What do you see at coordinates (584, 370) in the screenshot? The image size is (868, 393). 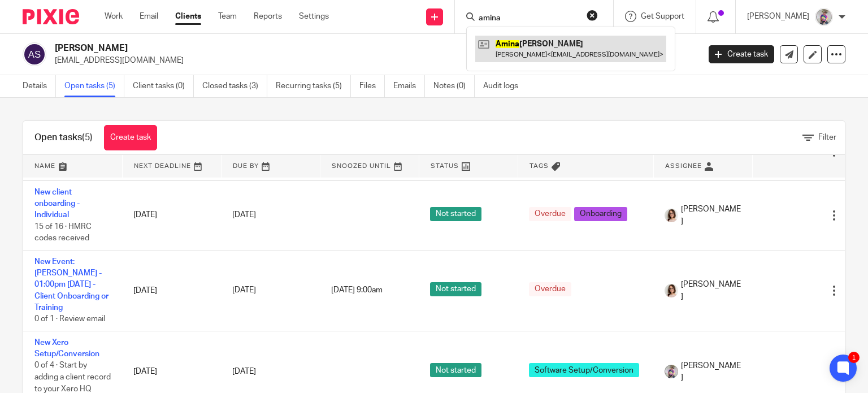 I see `span: Software Setup/Conversion` at bounding box center [584, 370].